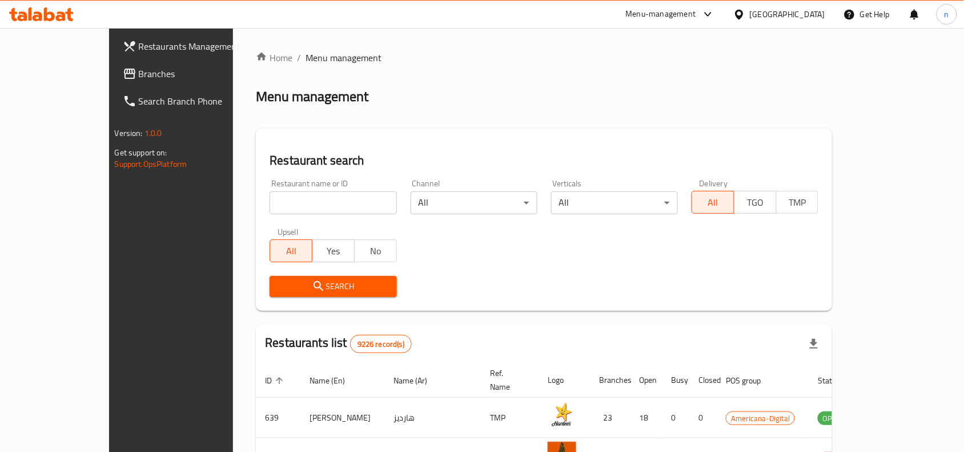 This screenshot has width=964, height=452. I want to click on span: TGO, so click(756, 202).